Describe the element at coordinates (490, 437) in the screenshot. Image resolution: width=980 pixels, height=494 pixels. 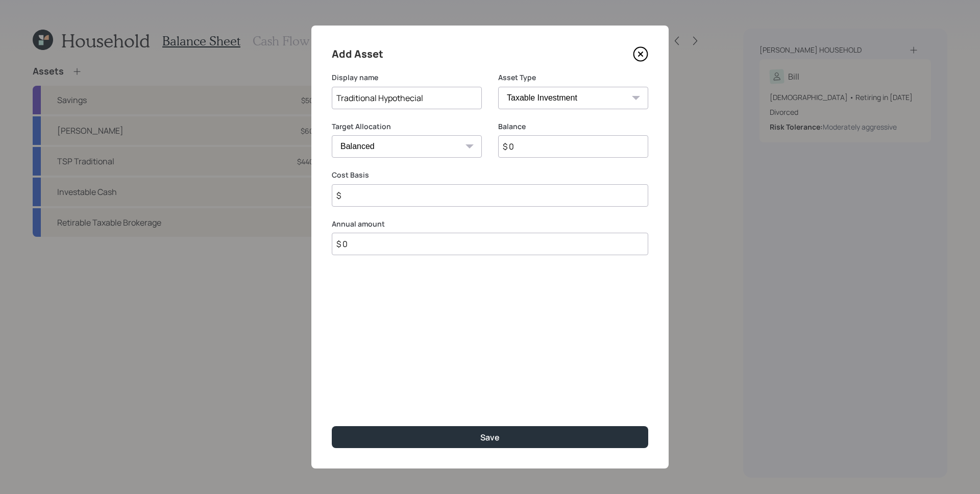
I see `button: Save` at that location.